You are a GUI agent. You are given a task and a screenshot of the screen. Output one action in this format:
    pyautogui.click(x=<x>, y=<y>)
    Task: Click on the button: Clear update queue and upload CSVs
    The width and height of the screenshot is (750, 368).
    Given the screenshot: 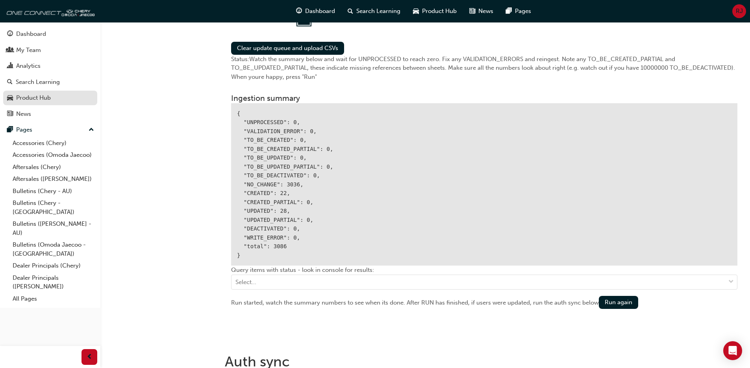 What is the action you would take?
    pyautogui.click(x=287, y=48)
    